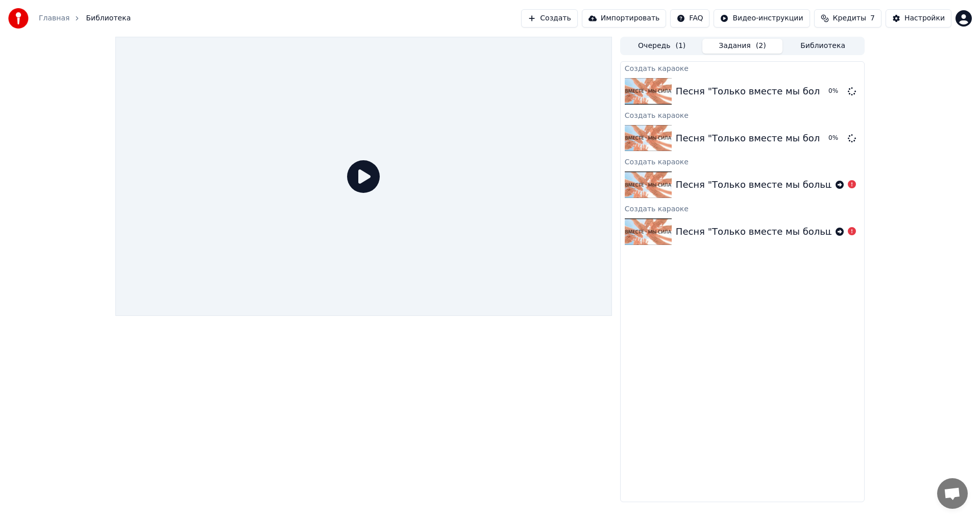 The image size is (980, 519). I want to click on button: Задания, so click(743, 46).